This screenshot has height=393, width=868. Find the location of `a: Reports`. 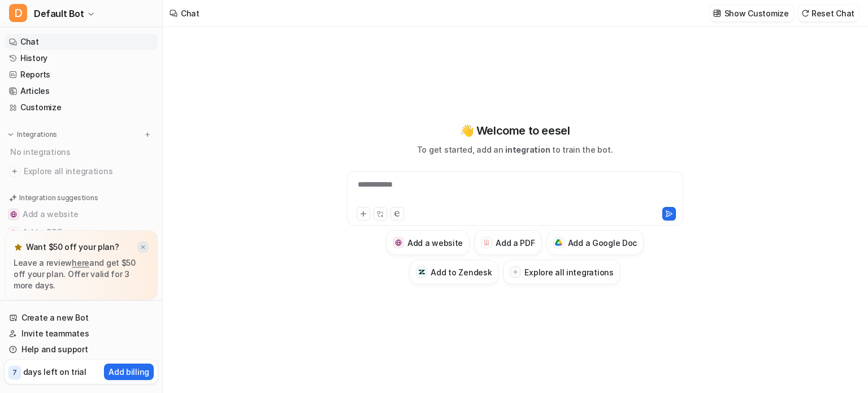

a: Reports is located at coordinates (81, 75).